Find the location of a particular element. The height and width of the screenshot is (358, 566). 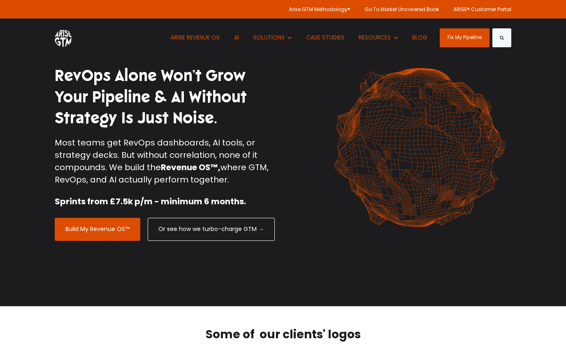

p: Most teams get RevOps dashboards, AI tools, or strategy decks. But without correlation, none of i... is located at coordinates (166, 161).